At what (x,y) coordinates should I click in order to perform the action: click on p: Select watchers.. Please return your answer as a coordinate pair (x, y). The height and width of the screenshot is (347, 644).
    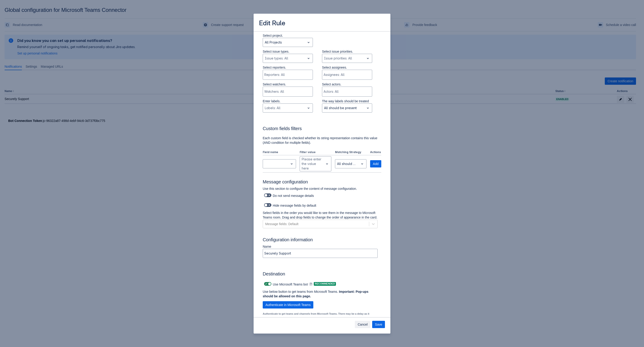
    Looking at the image, I should click on (288, 84).